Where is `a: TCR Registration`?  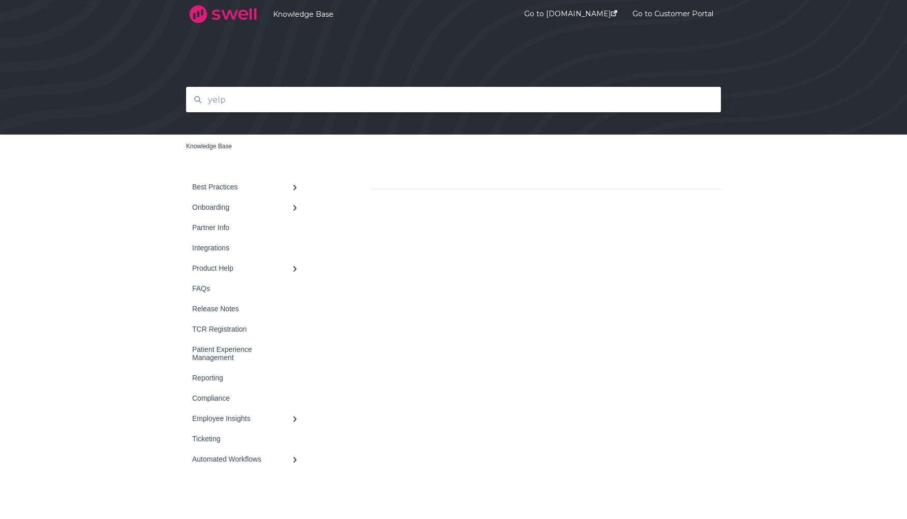 a: TCR Registration is located at coordinates (247, 329).